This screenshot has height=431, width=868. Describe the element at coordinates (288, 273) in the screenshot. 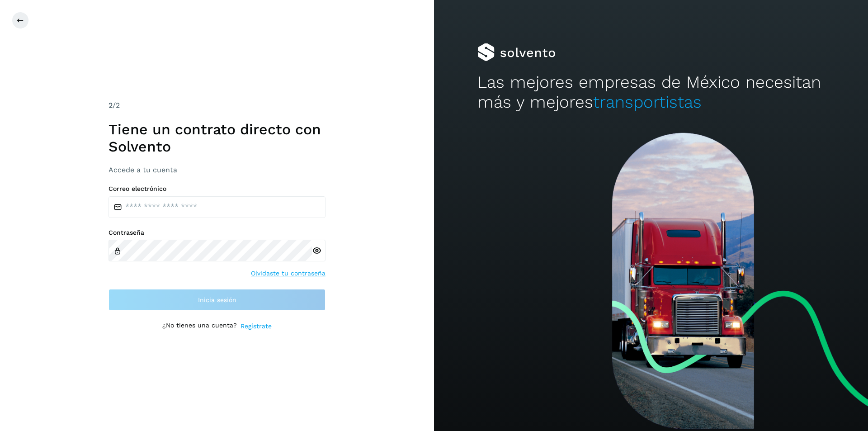

I see `a: Olvidaste tu contraseña` at that location.